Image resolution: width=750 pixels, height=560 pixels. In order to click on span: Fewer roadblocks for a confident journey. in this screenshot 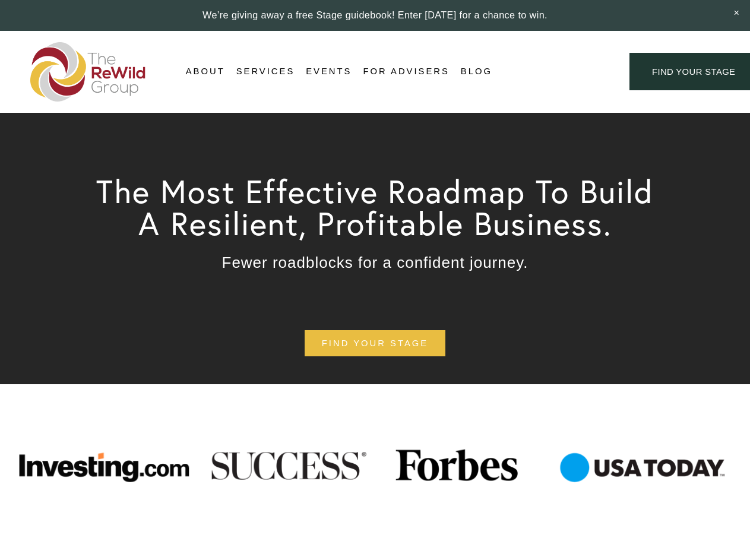, I will do `click(375, 262)`.